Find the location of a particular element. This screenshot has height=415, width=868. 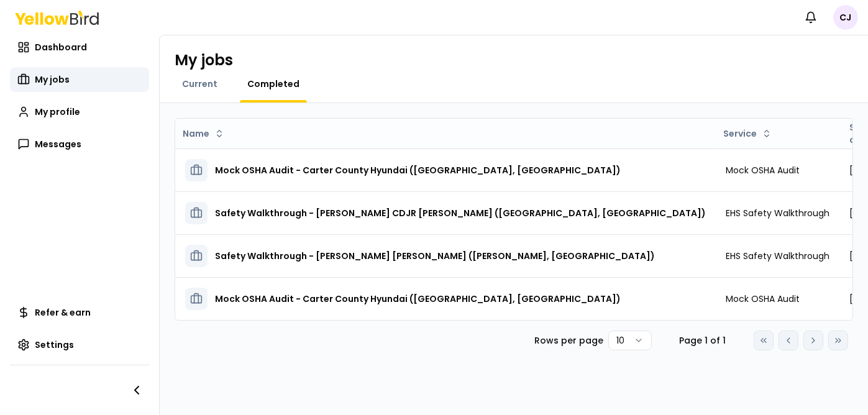

a: Settings is located at coordinates (80, 344).